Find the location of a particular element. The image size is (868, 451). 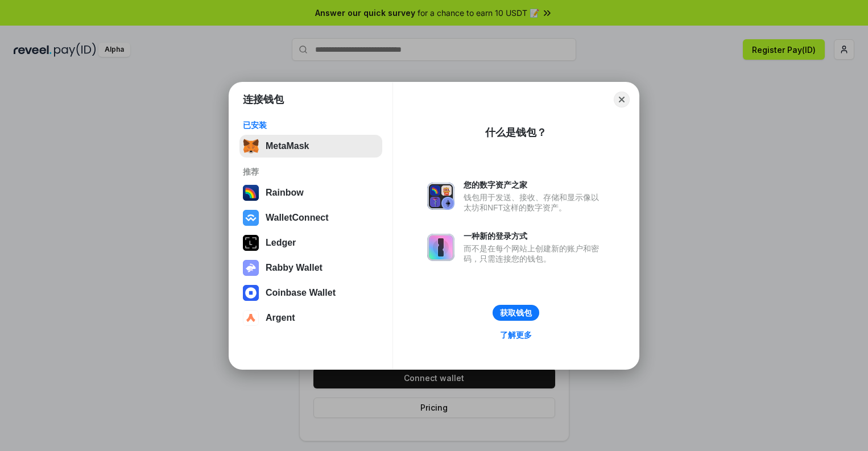

div: Argent is located at coordinates (280, 317).